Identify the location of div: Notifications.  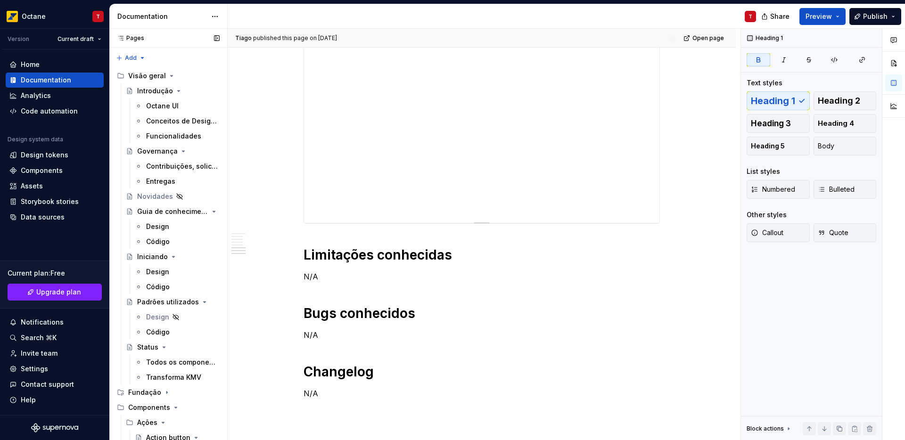
(42, 322).